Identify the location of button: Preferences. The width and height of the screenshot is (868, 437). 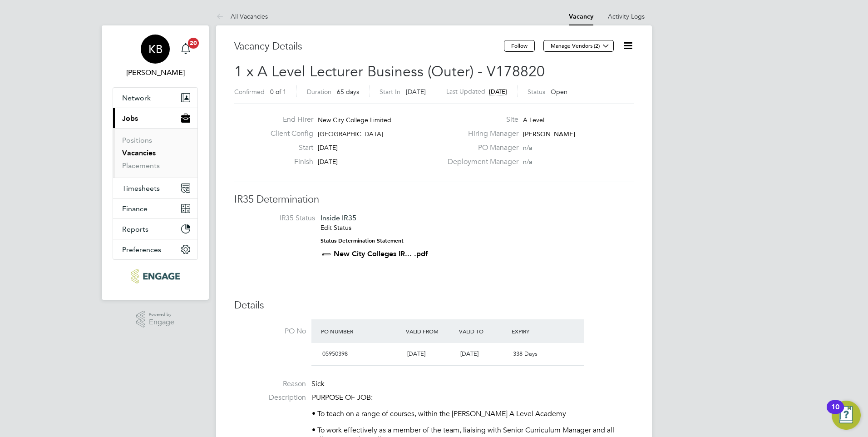
(155, 250).